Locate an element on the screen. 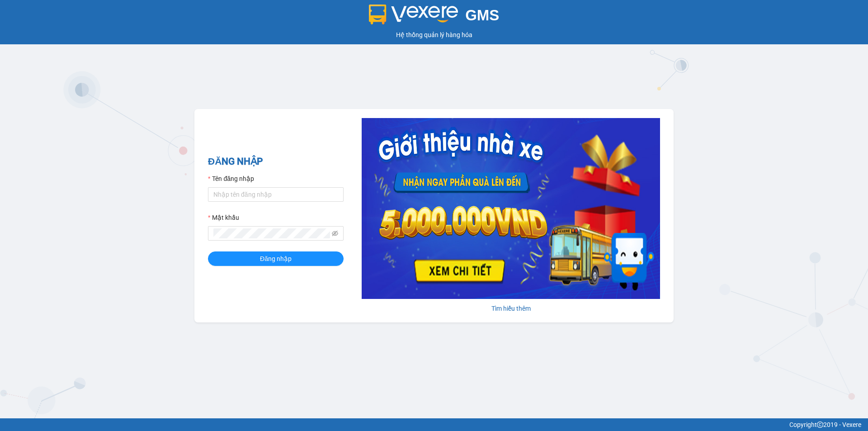  img: logo 2 is located at coordinates (414, 14).